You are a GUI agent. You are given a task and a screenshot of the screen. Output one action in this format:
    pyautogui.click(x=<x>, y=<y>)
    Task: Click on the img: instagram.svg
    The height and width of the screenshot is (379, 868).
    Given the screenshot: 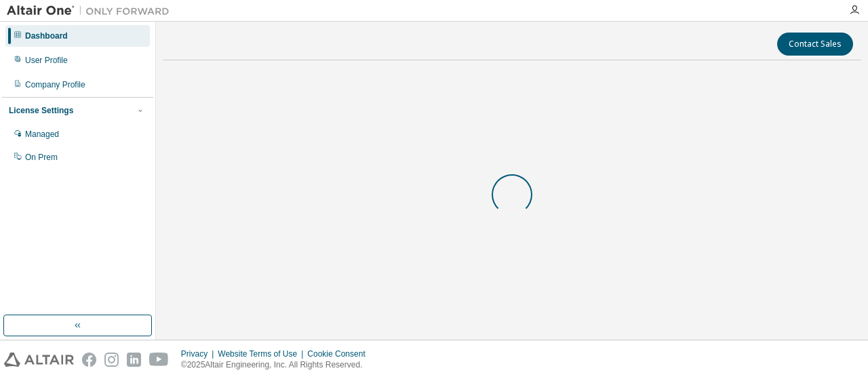 What is the action you would take?
    pyautogui.click(x=111, y=359)
    